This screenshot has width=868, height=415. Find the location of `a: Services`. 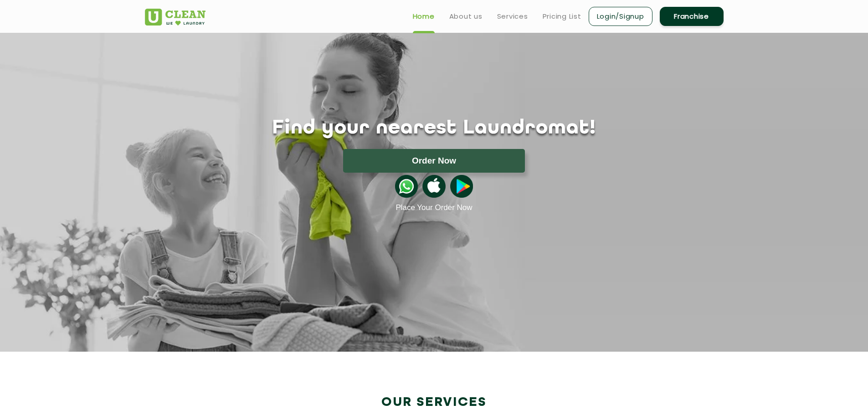

a: Services is located at coordinates (513, 17).